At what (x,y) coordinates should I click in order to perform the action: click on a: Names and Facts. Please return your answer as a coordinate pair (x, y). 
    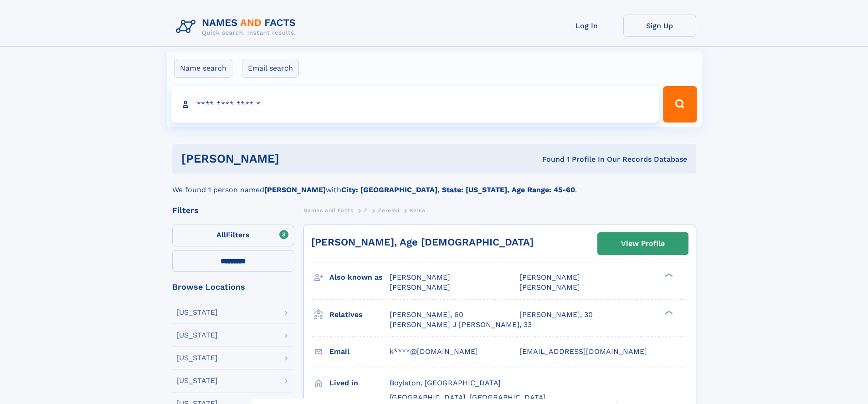
    Looking at the image, I should click on (328, 210).